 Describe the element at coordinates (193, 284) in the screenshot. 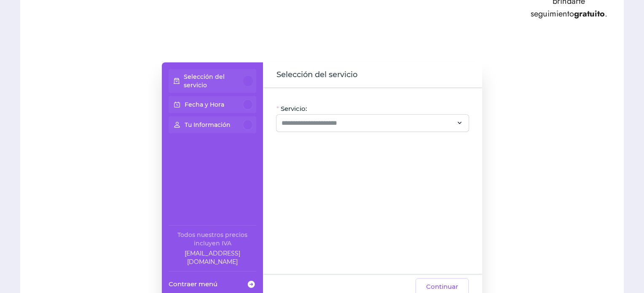

I see `span: Contraer menú` at that location.